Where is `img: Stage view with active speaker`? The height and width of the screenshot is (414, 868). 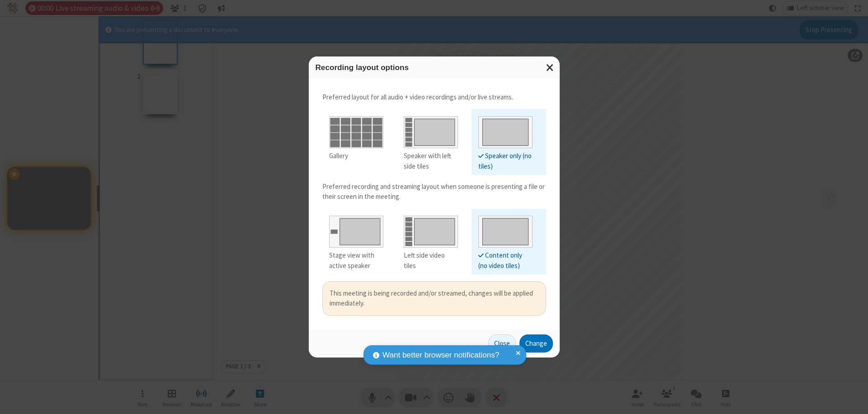
img: Stage view with active speaker is located at coordinates (356, 230).